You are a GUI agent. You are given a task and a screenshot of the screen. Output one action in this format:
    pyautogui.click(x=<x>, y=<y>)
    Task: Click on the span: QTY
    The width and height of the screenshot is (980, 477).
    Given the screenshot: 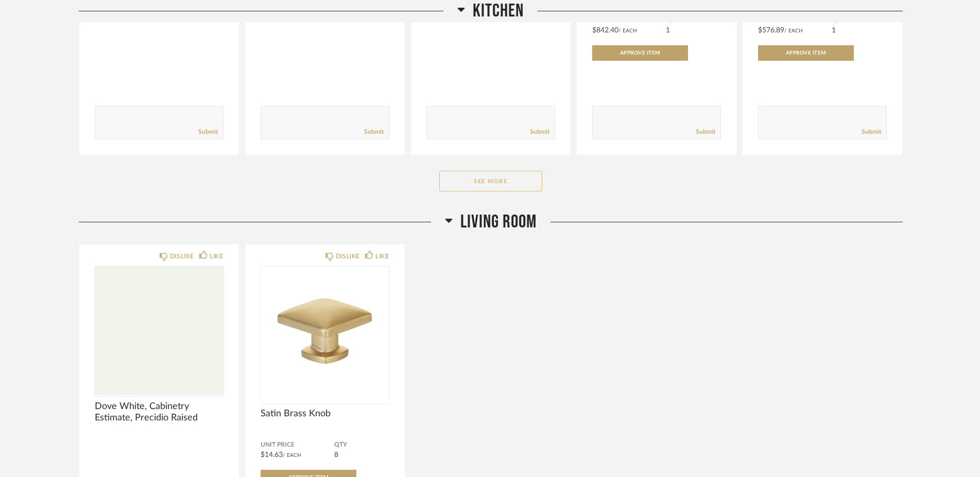 What is the action you would take?
    pyautogui.click(x=362, y=446)
    